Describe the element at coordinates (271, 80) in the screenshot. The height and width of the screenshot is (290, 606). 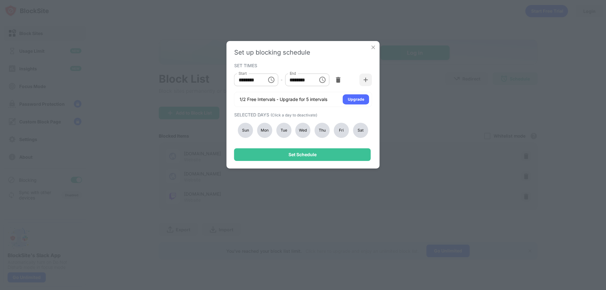
I see `button: Choose time, selected time is 10:00 AM` at that location.